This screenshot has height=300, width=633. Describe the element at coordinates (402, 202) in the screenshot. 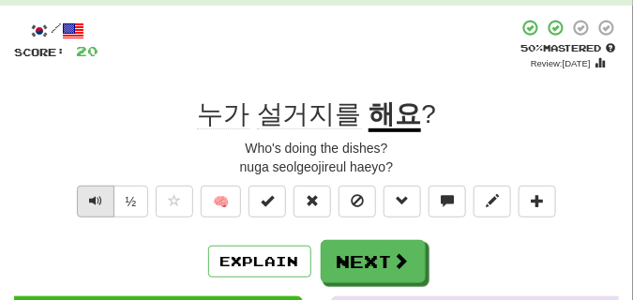

I see `button: Grammar (alt+g)` at that location.